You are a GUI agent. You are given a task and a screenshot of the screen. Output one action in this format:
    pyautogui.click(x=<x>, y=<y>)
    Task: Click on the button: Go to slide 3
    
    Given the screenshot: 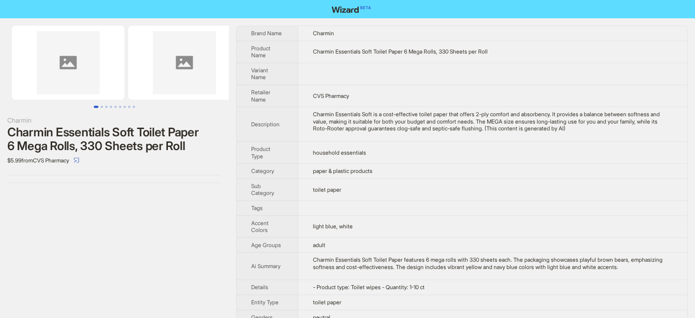 What is the action you would take?
    pyautogui.click(x=106, y=107)
    